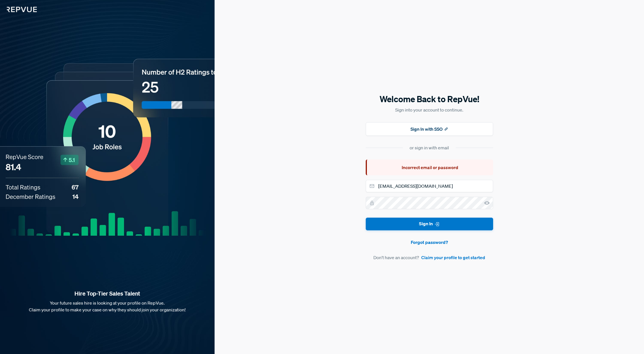  What do you see at coordinates (429, 187) in the screenshot?
I see `input: Email address` at bounding box center [429, 187].